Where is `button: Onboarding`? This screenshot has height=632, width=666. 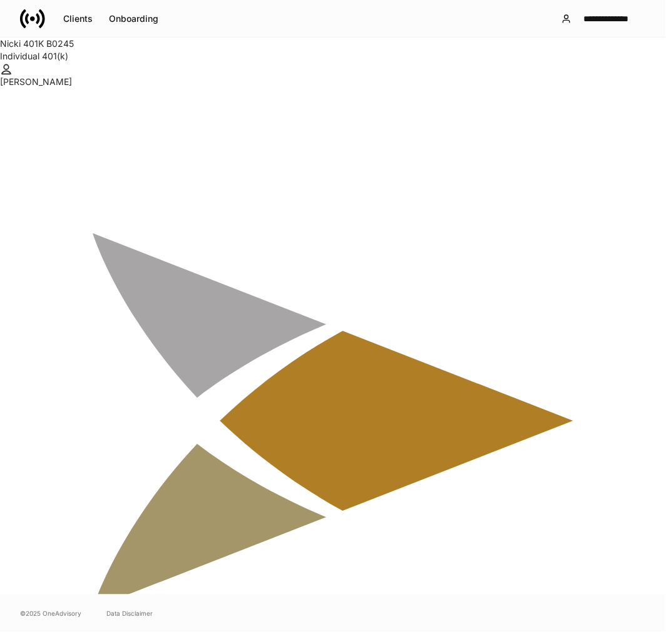
button: Onboarding is located at coordinates (133, 19).